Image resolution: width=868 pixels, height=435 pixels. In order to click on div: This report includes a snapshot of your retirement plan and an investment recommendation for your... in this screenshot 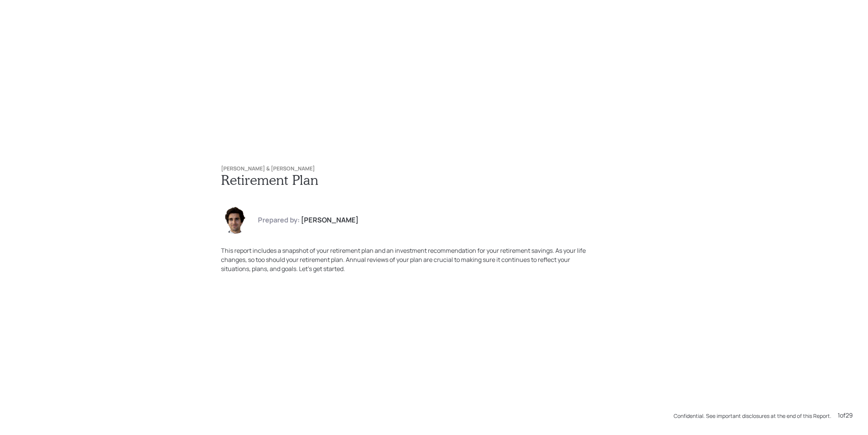, I will do `click(409, 260)`.